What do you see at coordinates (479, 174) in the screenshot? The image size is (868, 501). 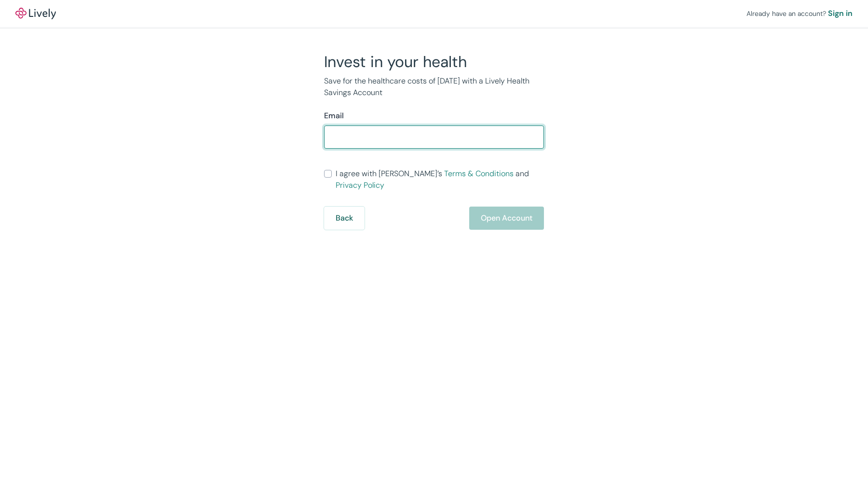 I see `a: Terms & Conditions` at bounding box center [479, 174].